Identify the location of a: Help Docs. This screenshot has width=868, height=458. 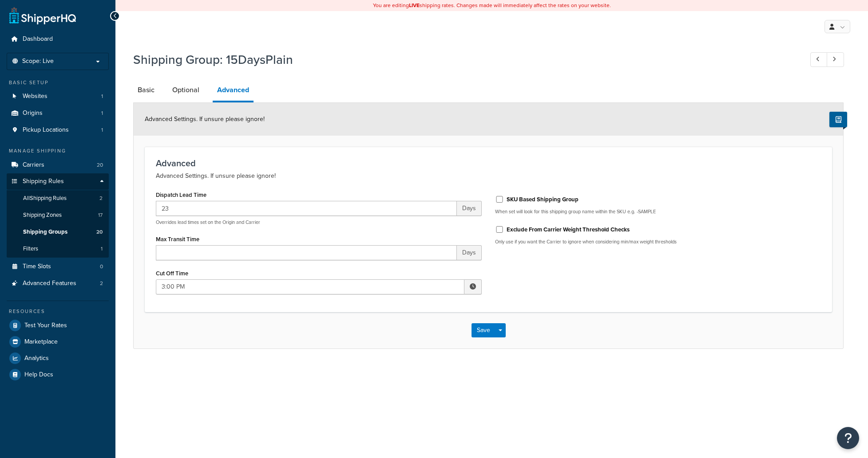
(58, 375).